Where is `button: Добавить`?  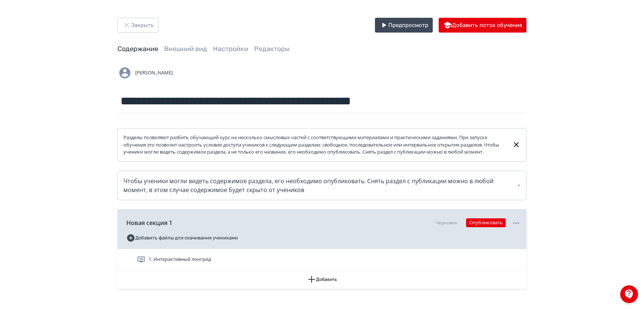
button: Добавить is located at coordinates (322, 280).